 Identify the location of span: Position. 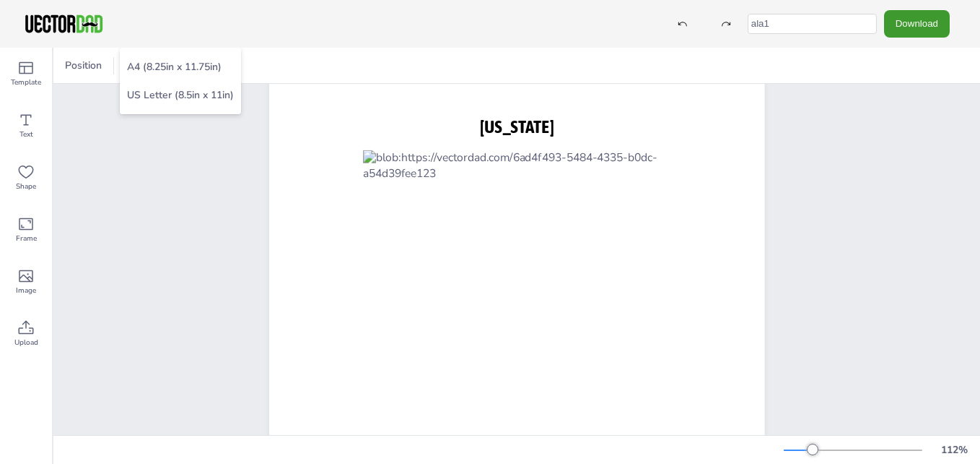
(83, 65).